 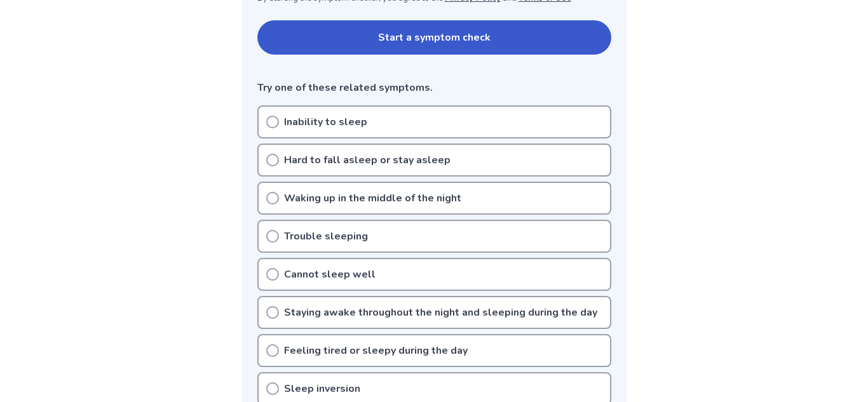 I want to click on p: Feeling tired or sleepy during the day, so click(x=376, y=351).